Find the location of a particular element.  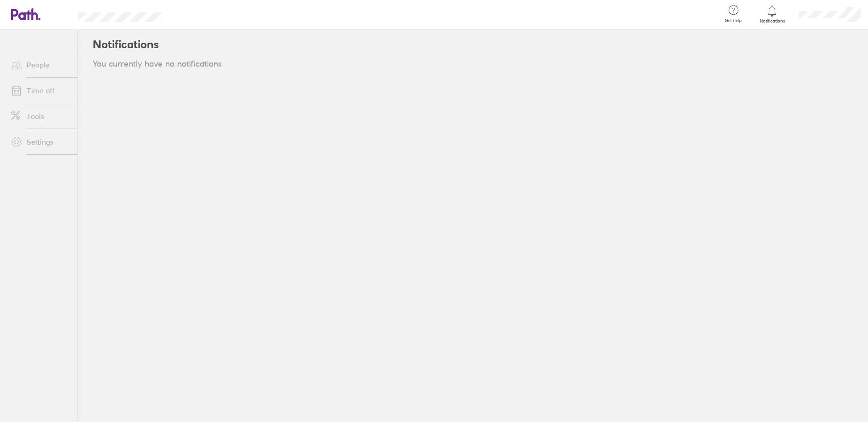

a: People is located at coordinates (41, 65).